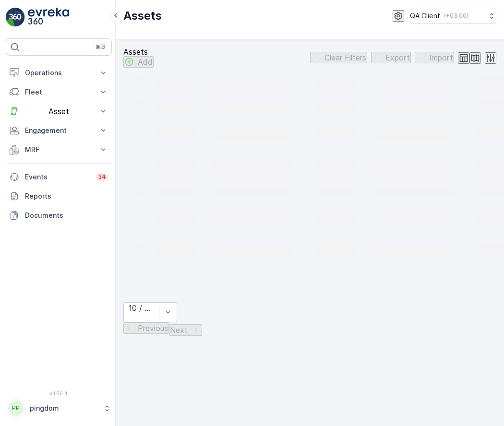  I want to click on p: Asset, so click(59, 111).